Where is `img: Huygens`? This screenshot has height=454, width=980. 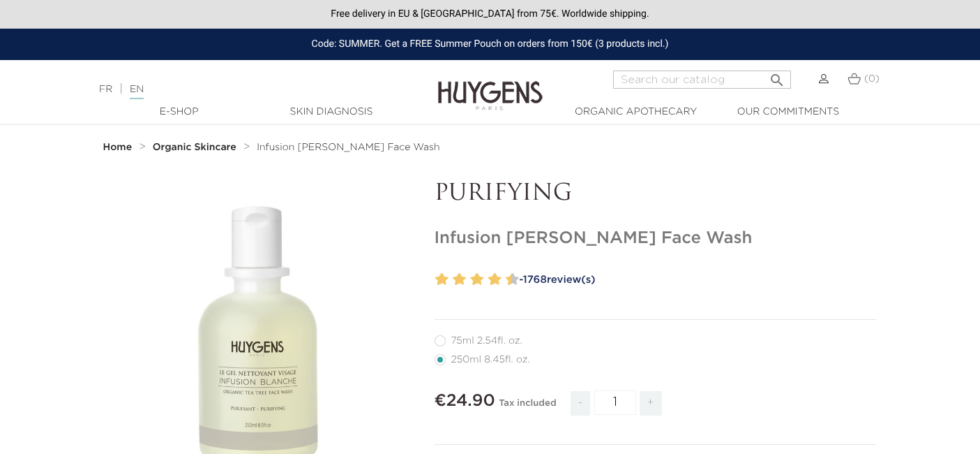 img: Huygens is located at coordinates (490, 85).